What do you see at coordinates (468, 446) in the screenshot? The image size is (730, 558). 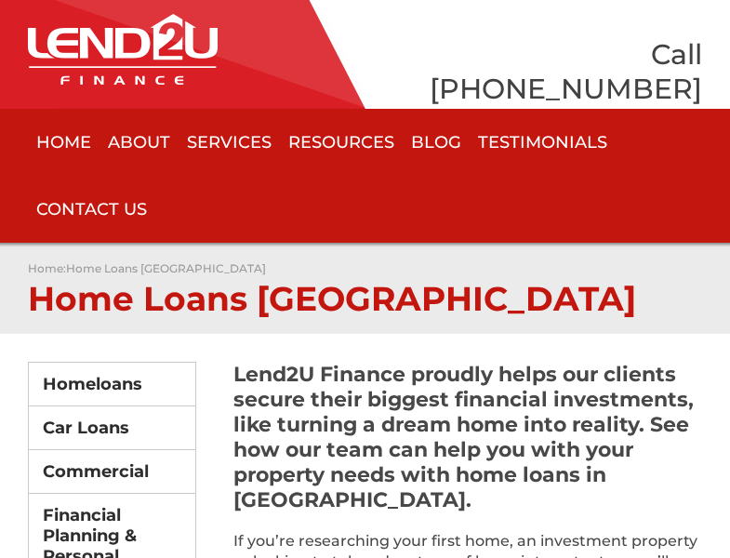 I see `h2: Lend2U Finance proudly helps our clients secure their biggest financial investments, like turning...` at bounding box center [468, 446].